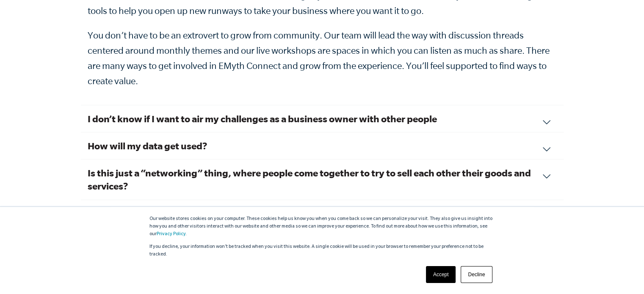 The height and width of the screenshot is (294, 644). What do you see at coordinates (322, 58) in the screenshot?
I see `p: You don’t have to be an extrovert to grow from community. Our team will lead the way with discuss...` at bounding box center [322, 58].